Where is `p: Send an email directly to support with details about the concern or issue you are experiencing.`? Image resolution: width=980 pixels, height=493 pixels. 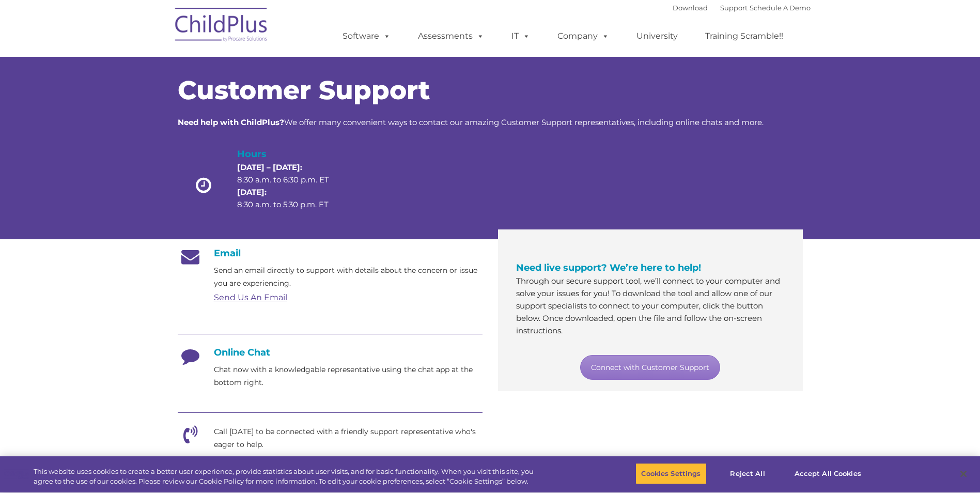 p: Send an email directly to support with details about the concern or issue you are experiencing. is located at coordinates (348, 278).